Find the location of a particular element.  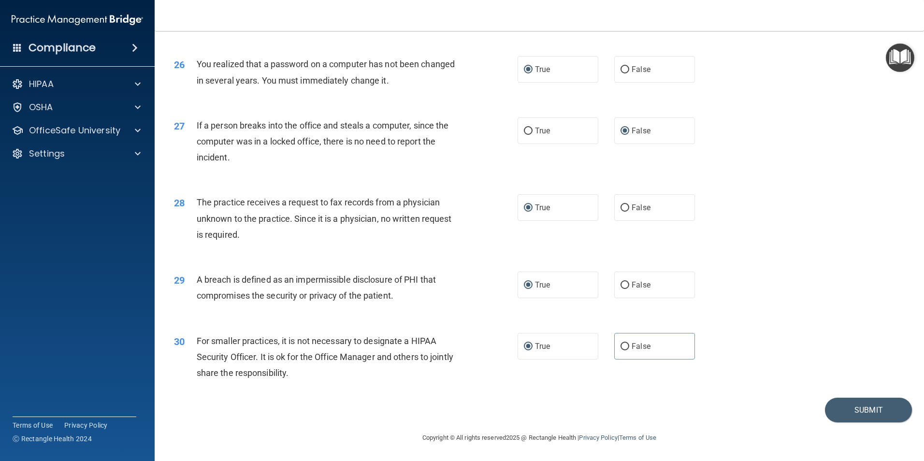

button: Open Resource Center is located at coordinates (900, 58).